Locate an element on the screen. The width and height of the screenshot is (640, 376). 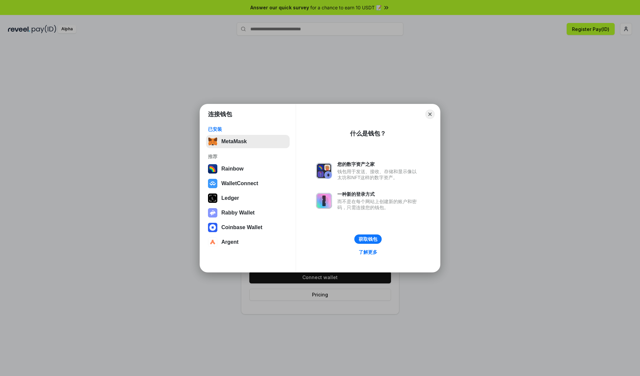
button: MetaMask is located at coordinates (248, 142).